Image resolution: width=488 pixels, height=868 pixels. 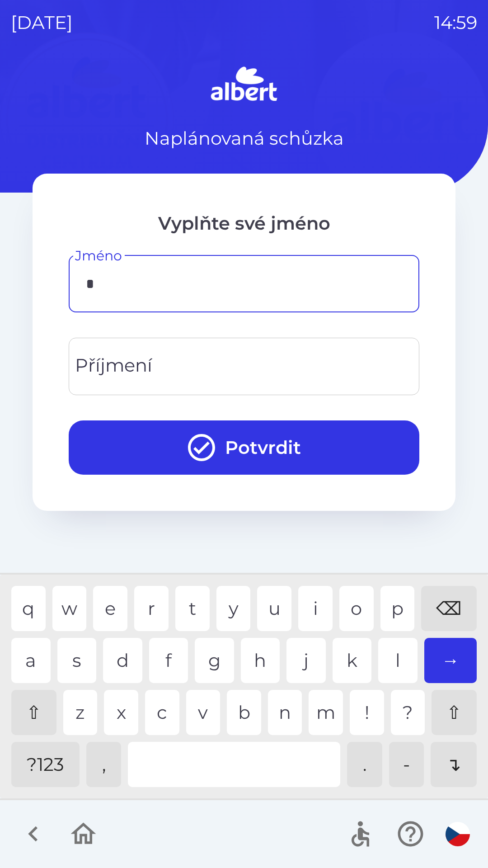 I want to click on label: Jméno, so click(x=98, y=256).